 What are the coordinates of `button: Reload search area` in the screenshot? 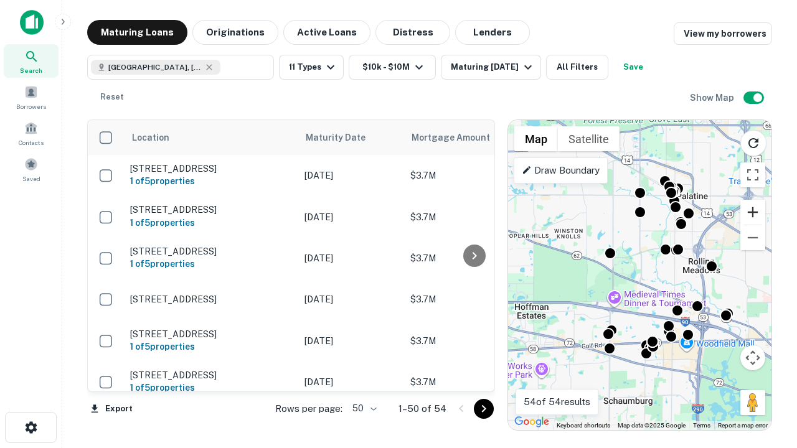 It's located at (753, 143).